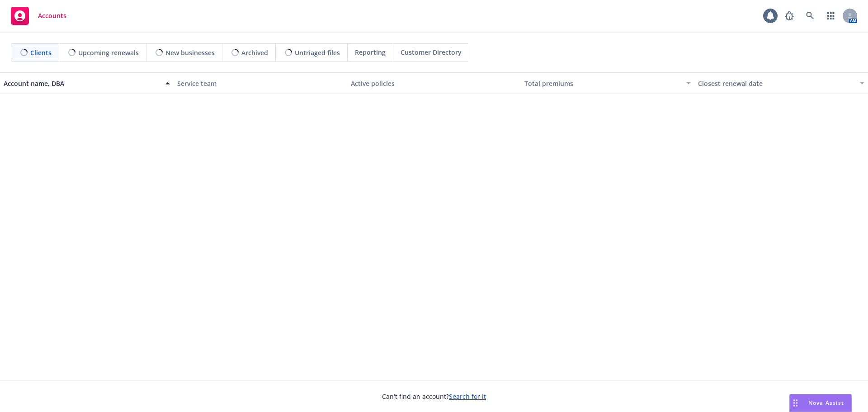  What do you see at coordinates (317, 53) in the screenshot?
I see `span: Untriaged files` at bounding box center [317, 53].